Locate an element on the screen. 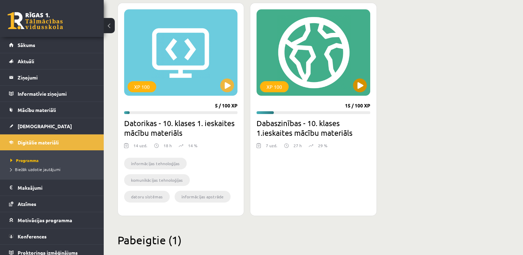 The image size is (523, 255). span: Konferences is located at coordinates (32, 236).